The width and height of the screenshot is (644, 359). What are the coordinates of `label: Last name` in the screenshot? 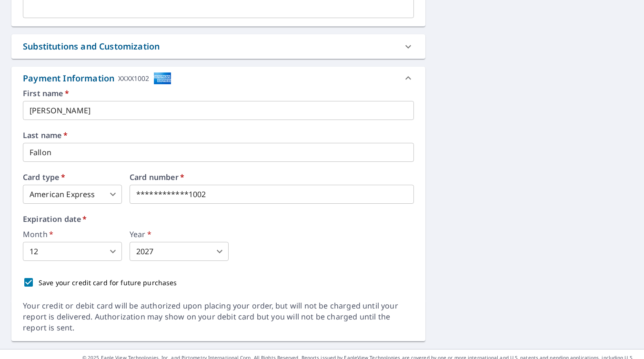 It's located at (218, 135).